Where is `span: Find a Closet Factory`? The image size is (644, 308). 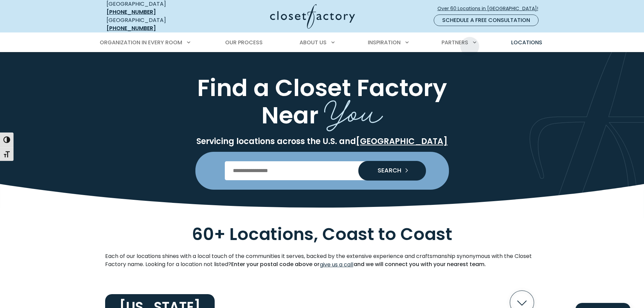
span: Find a Closet Factory is located at coordinates (322, 88).